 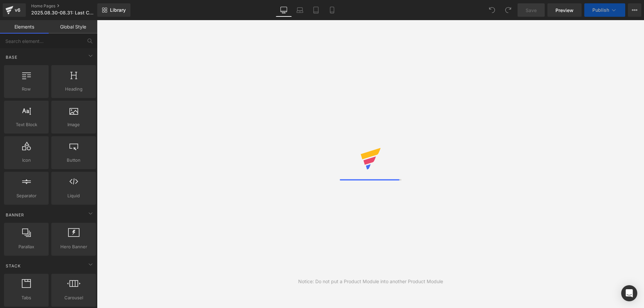 What do you see at coordinates (26, 160) in the screenshot?
I see `span: Icon` at bounding box center [26, 160].